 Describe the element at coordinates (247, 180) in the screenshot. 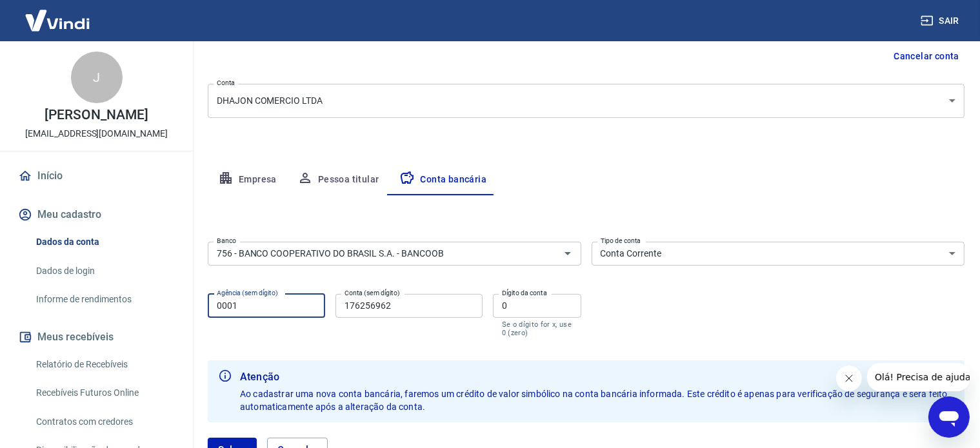

I see `button: Empresa` at that location.